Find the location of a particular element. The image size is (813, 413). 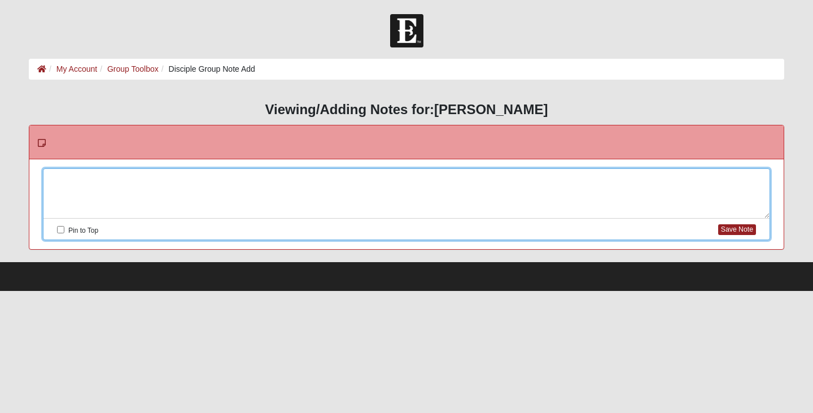

h3: Viewing/Adding Notes for: is located at coordinates (406, 109).